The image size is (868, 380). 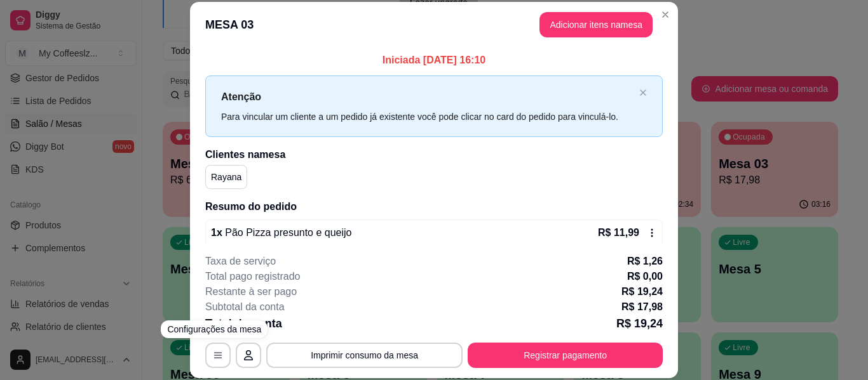 I want to click on p: R$ 1,26, so click(x=645, y=262).